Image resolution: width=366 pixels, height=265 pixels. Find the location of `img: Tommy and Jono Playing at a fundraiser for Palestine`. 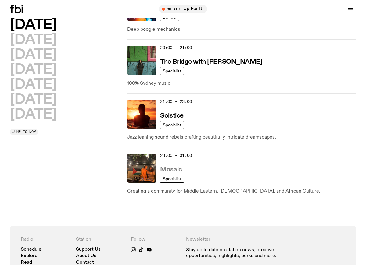

img: Tommy and Jono Playing at a fundraiser for Palestine is located at coordinates (142, 168).